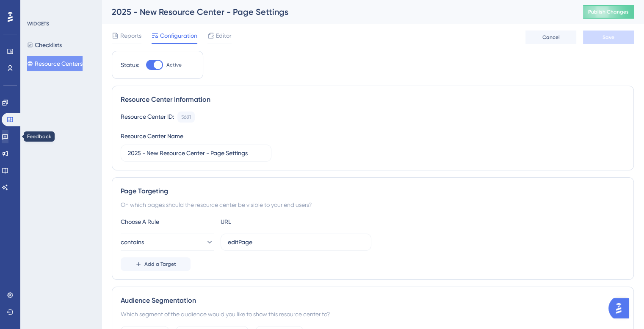 Image resolution: width=644 pixels, height=329 pixels. I want to click on span: Reports, so click(131, 35).